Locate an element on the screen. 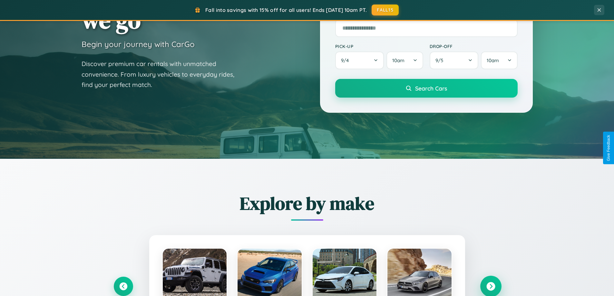 This screenshot has height=296, width=614. label: Drop-off is located at coordinates (474, 46).